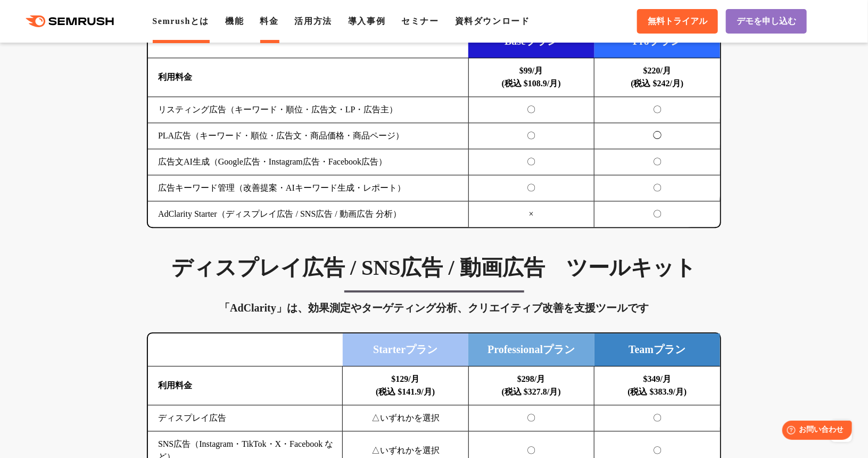  What do you see at coordinates (677, 21) in the screenshot?
I see `span: 無料トライアル` at bounding box center [677, 21].